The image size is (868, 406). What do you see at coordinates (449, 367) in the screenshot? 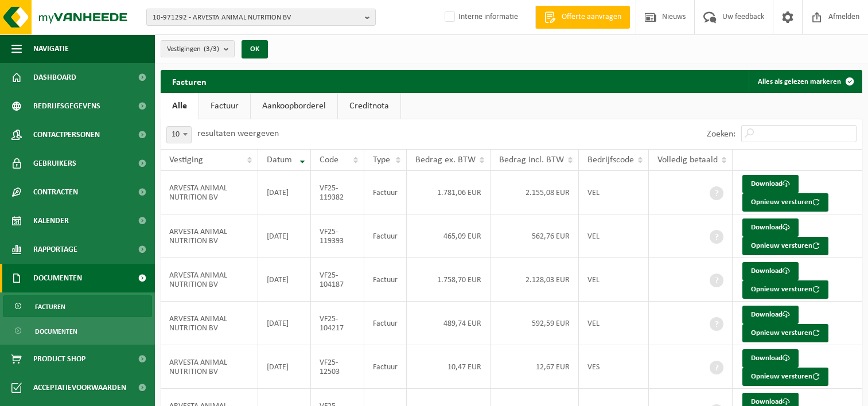
I see `td: 10,47 EUR` at bounding box center [449, 367].